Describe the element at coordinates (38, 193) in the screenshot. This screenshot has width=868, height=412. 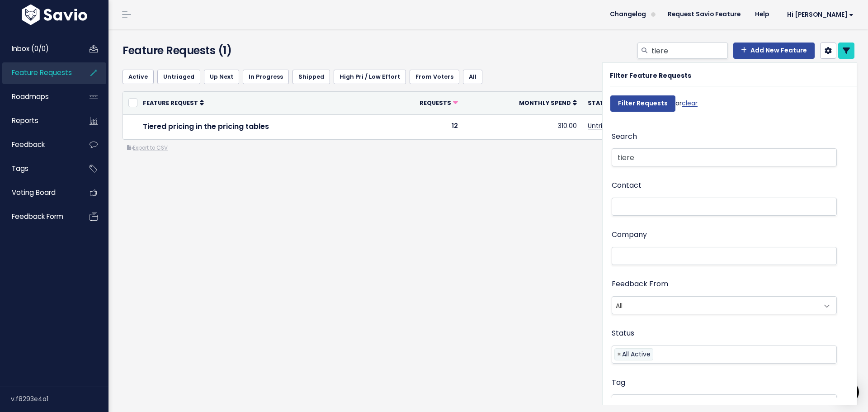
I see `a: Voting Board` at that location.